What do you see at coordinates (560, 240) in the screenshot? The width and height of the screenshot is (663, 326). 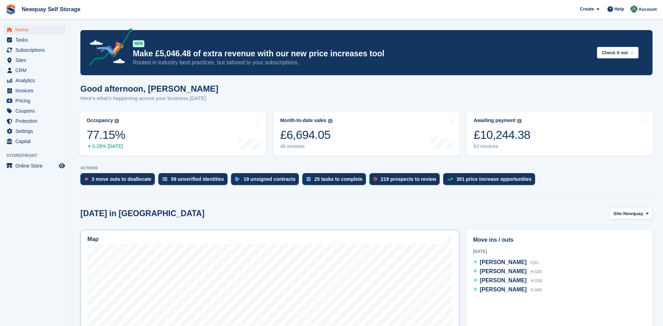 I see `h2: Move ins / outs` at bounding box center [560, 240].